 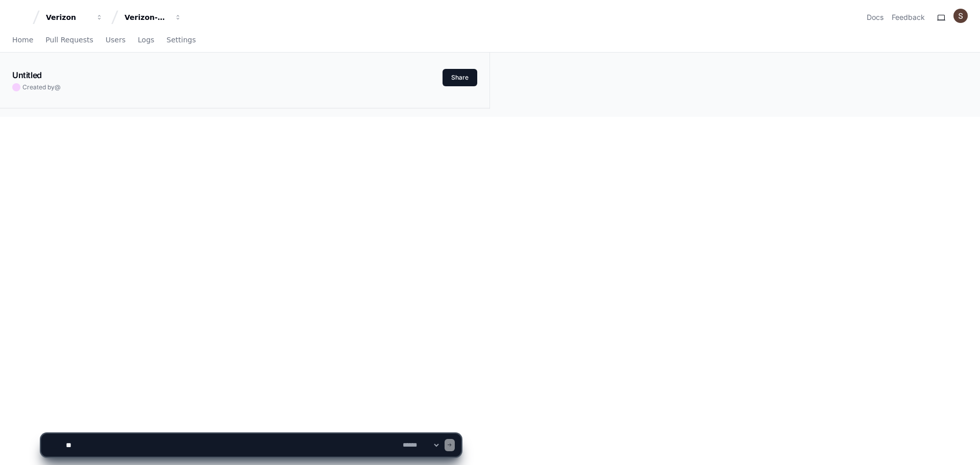 I want to click on button: Verizon, so click(x=74, y=17).